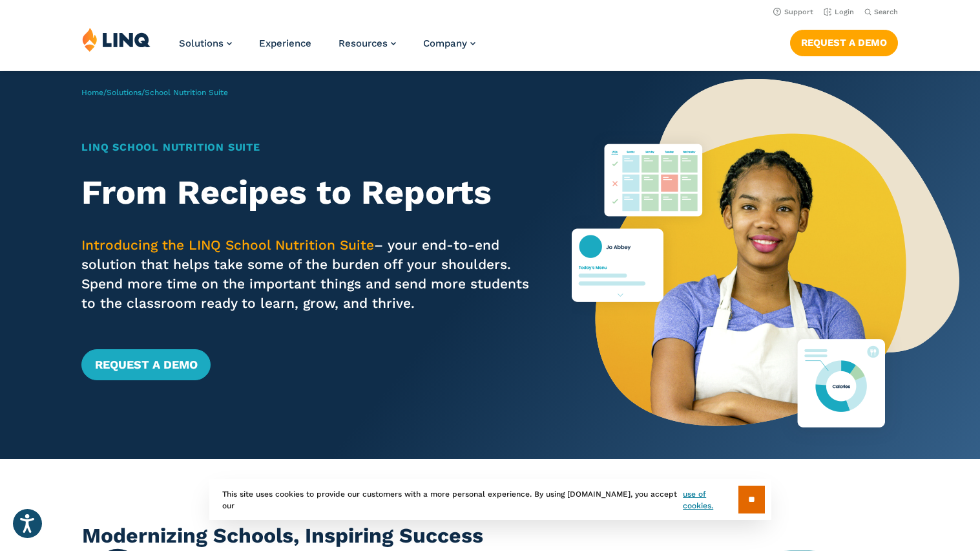 The image size is (980, 551). I want to click on nav: Button Navigation, so click(844, 41).